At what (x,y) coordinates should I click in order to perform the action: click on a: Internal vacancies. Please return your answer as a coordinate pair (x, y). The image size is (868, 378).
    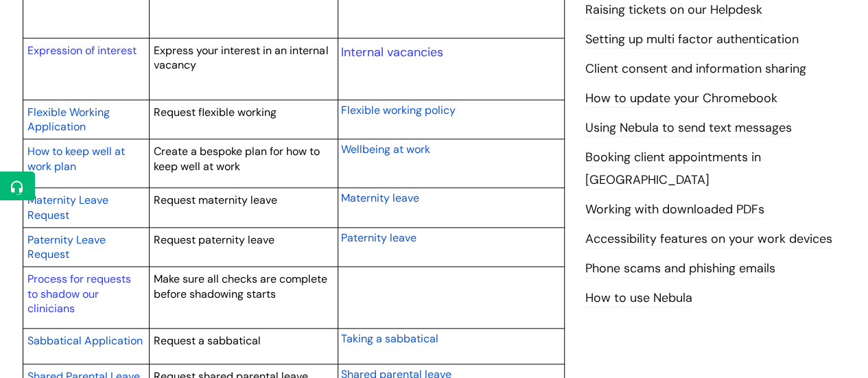
    Looking at the image, I should click on (392, 52).